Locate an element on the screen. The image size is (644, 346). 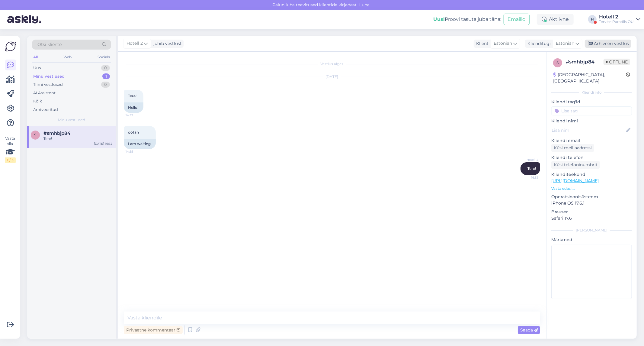
div: Arhiveeritud is located at coordinates (45, 110).